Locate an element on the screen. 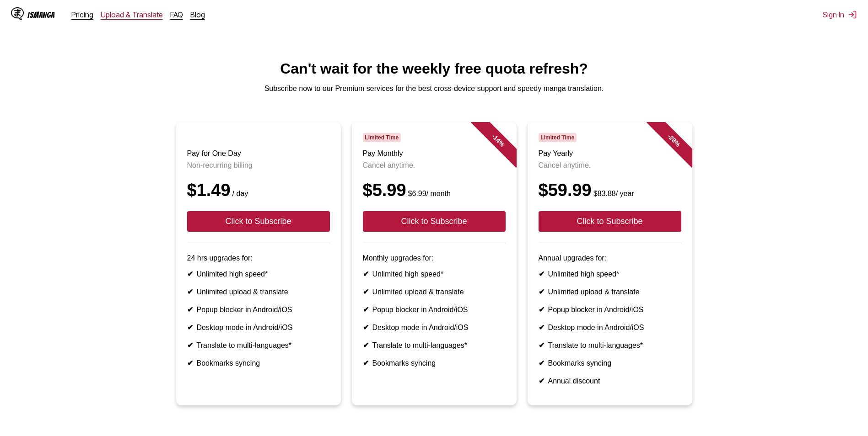 Image resolution: width=868 pixels, height=436 pixels. a: IsManga LogoIsManga is located at coordinates (41, 15).